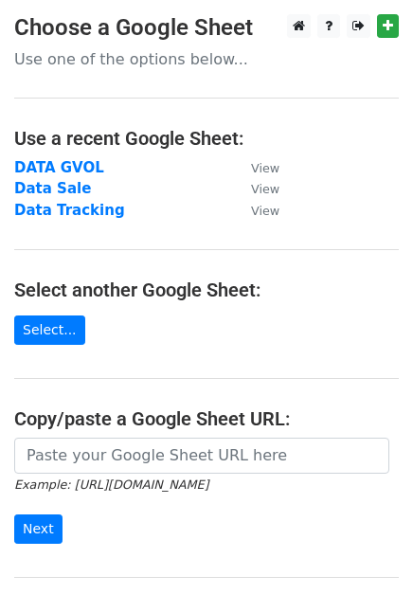 This screenshot has width=413, height=612. What do you see at coordinates (202, 455) in the screenshot?
I see `input: Paste your Google Sheet URL here` at bounding box center [202, 455].